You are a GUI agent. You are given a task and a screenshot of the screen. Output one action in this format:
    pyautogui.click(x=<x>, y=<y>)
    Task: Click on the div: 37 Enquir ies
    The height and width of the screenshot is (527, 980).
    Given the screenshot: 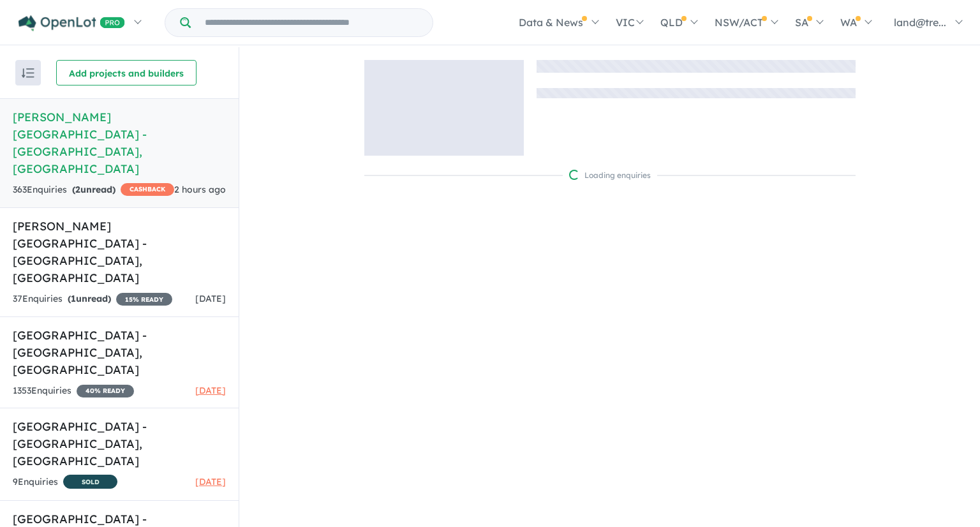 What is the action you would take?
    pyautogui.click(x=92, y=299)
    